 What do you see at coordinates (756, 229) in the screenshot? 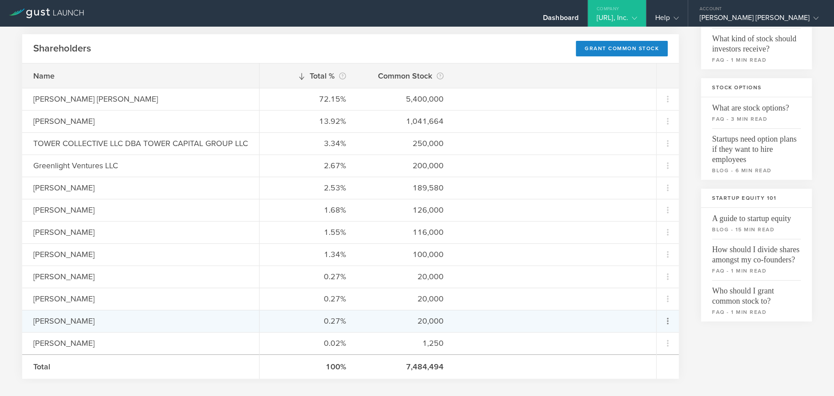
I see `small: blog - 15 min read` at bounding box center [756, 229].